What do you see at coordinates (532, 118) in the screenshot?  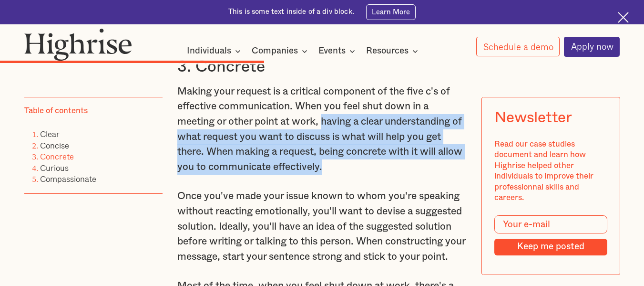 I see `div: Newsletter` at bounding box center [532, 118].